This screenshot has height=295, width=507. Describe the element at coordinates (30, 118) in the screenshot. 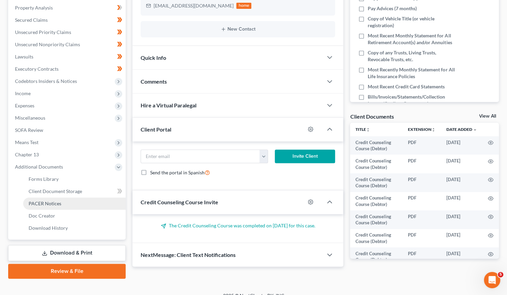

I see `span: Miscellaneous` at that location.